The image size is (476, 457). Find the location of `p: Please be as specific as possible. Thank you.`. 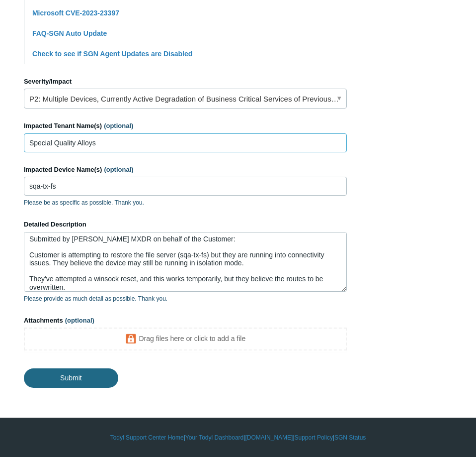

p: Please be as specific as possible. Thank you. is located at coordinates (186, 203).